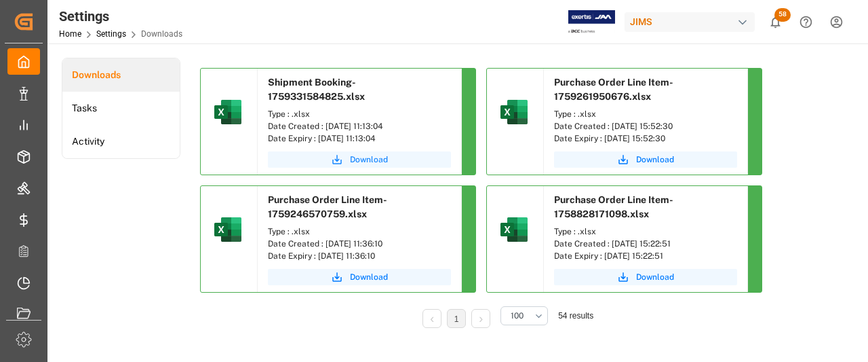 This screenshot has height=362, width=868. Describe the element at coordinates (692, 21) in the screenshot. I see `button: JIMS` at that location.